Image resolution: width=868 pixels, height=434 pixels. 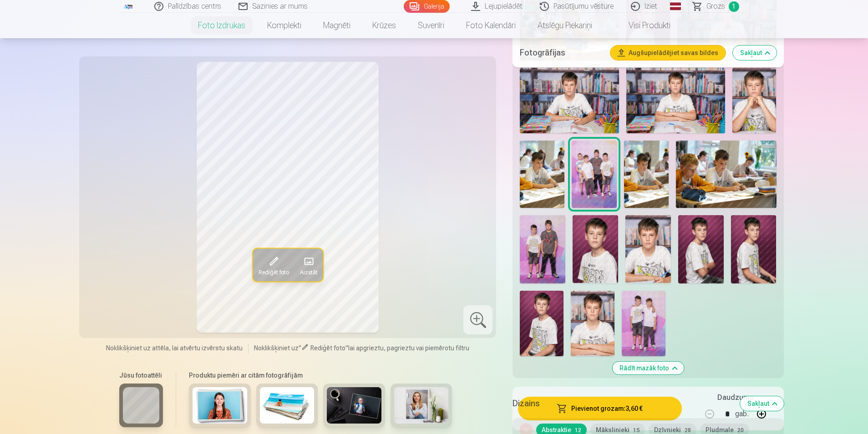 I want to click on span: Aizstāt, so click(x=308, y=272).